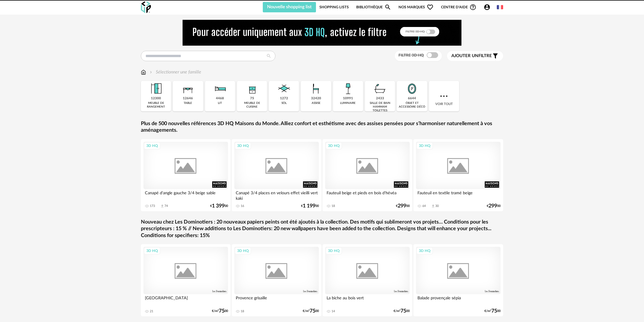 The height and width of the screenshot is (322, 644). I want to click on div: objet et accessoire déco, so click(411, 105).